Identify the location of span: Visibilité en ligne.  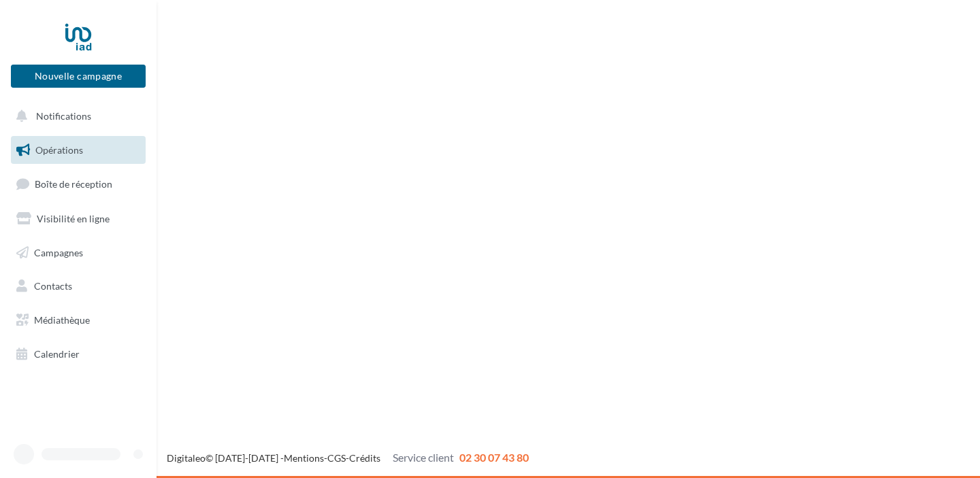
(73, 218).